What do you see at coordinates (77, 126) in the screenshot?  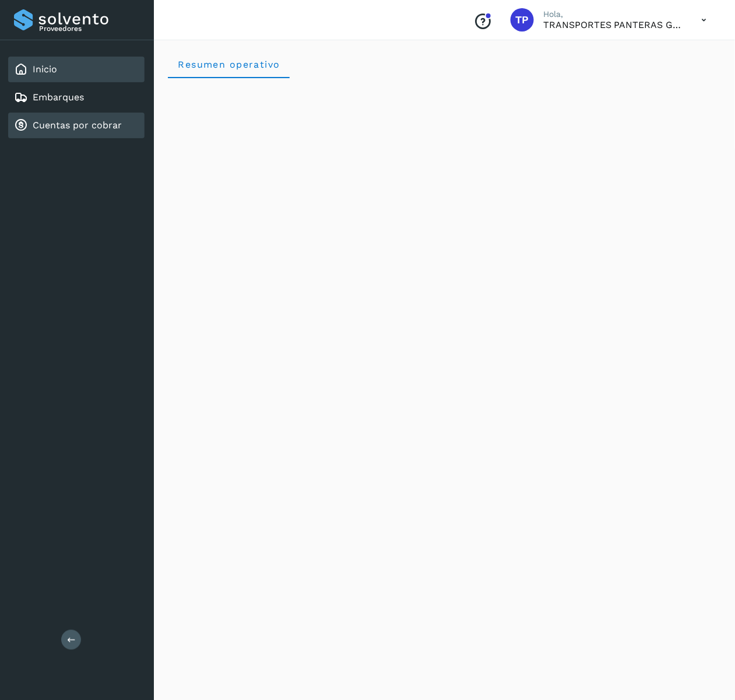 I see `div: Cuentas por cobrar` at bounding box center [77, 126].